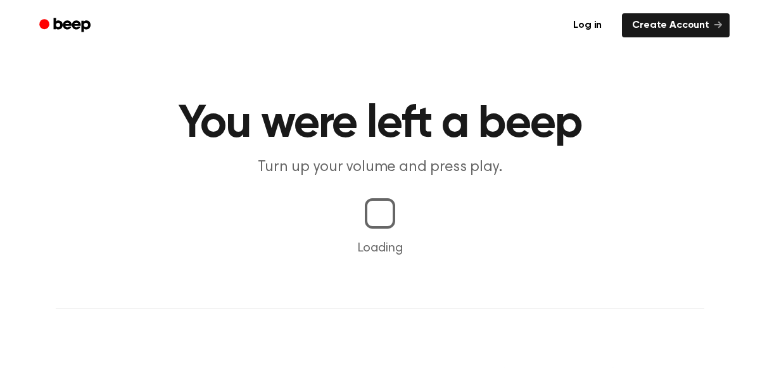 The height and width of the screenshot is (368, 760). I want to click on h1: You were left a beep, so click(380, 124).